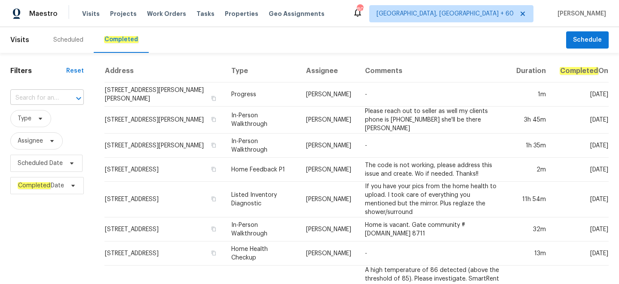 The height and width of the screenshot is (284, 619). I want to click on th: Address, so click(164, 71).